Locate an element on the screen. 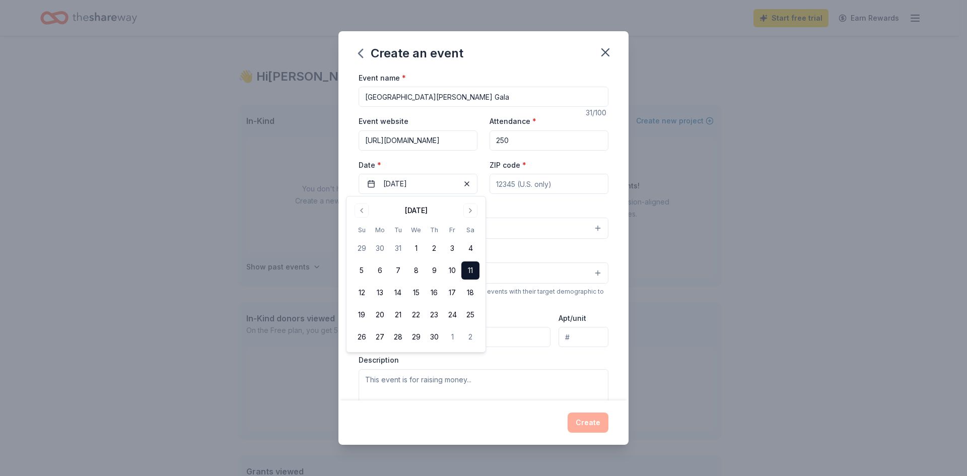 This screenshot has height=476, width=967. th: Tuesday is located at coordinates (398, 230).